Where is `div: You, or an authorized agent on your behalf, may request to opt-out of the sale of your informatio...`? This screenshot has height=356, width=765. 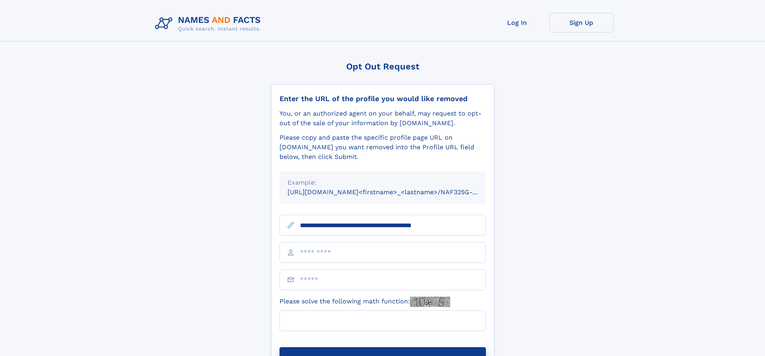 div: You, or an authorized agent on your behalf, may request to opt-out of the sale of your informatio... is located at coordinates (383, 119).